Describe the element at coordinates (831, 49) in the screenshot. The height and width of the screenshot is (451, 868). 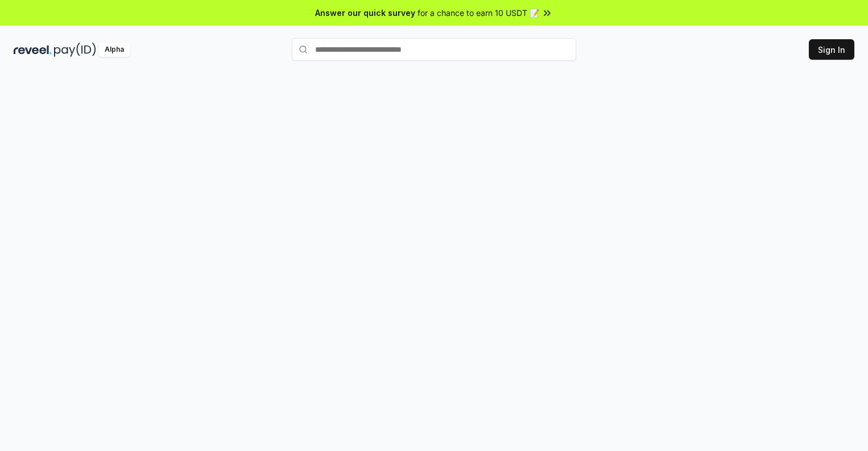
I see `button: Sign In` at that location.